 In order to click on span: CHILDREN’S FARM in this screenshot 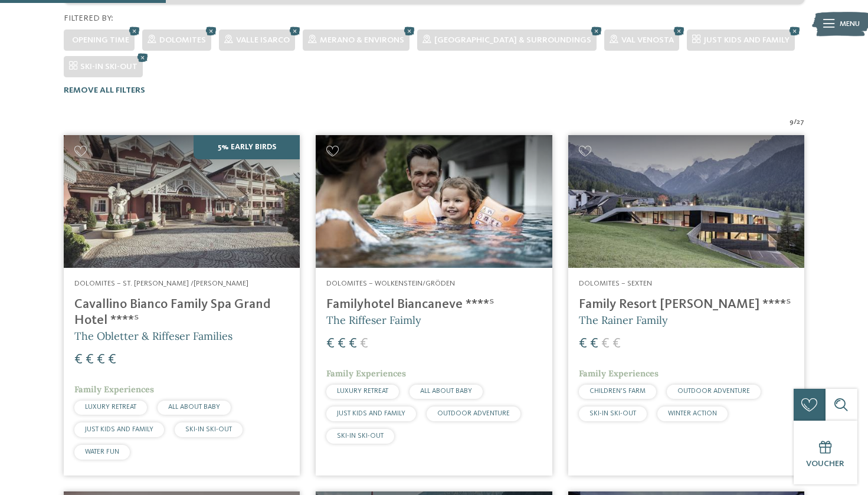, I will do `click(617, 391)`.